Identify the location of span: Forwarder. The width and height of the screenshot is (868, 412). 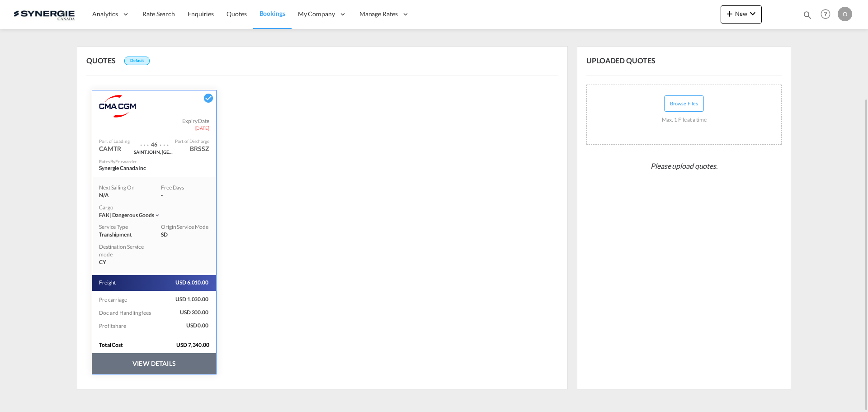
(126, 161).